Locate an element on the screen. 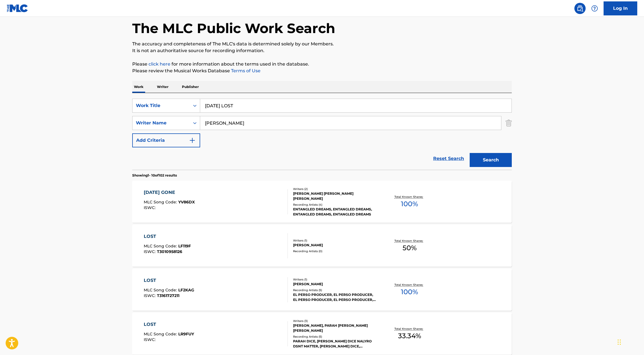 The width and height of the screenshot is (644, 355). a: click here is located at coordinates (159, 64).